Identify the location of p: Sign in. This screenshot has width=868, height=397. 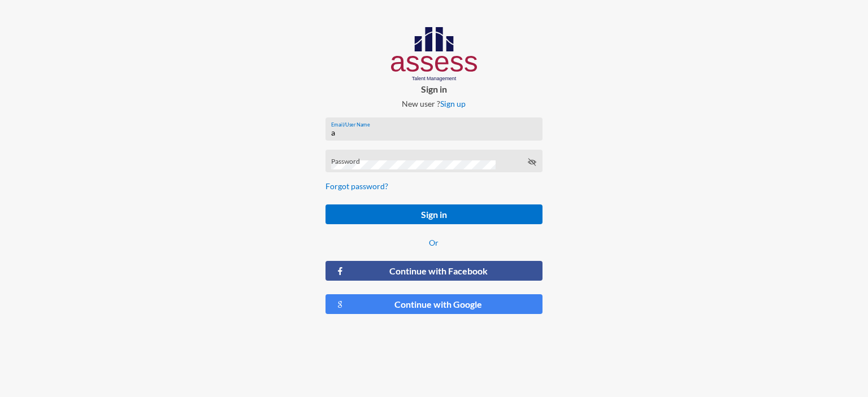
(434, 88).